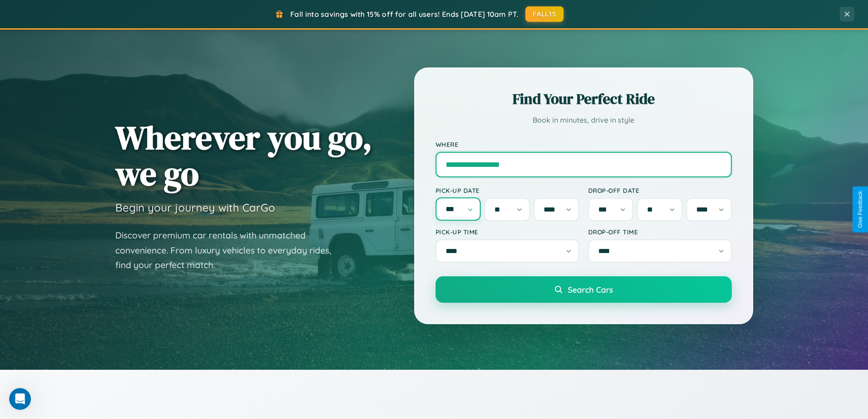 The height and width of the screenshot is (419, 868). What do you see at coordinates (195, 208) in the screenshot?
I see `h3: Begin your journey with CarGo` at bounding box center [195, 208].